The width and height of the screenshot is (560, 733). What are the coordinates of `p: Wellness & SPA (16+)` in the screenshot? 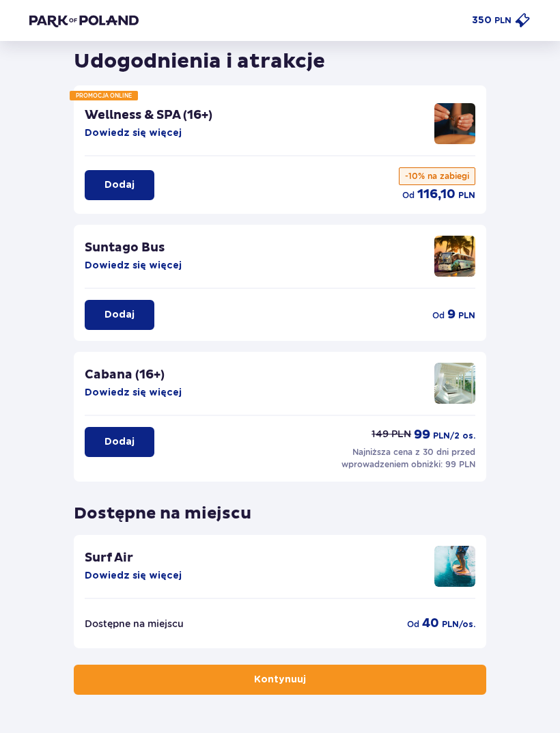 It's located at (148, 116).